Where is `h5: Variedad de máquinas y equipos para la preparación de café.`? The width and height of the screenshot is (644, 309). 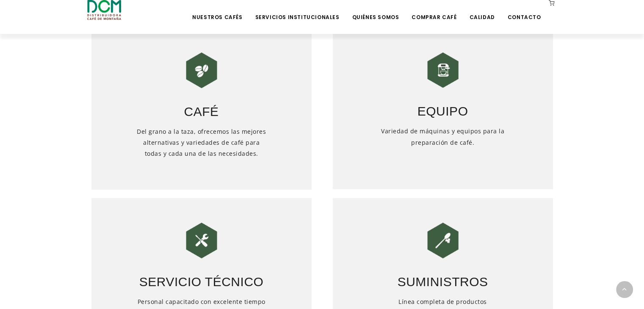 h5: Variedad de máquinas y equipos para la preparación de café. is located at coordinates (443, 153).